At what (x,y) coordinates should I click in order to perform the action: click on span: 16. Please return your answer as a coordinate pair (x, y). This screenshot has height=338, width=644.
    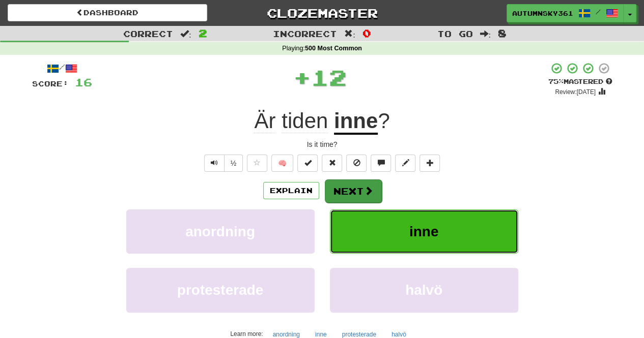
    Looking at the image, I should click on (83, 82).